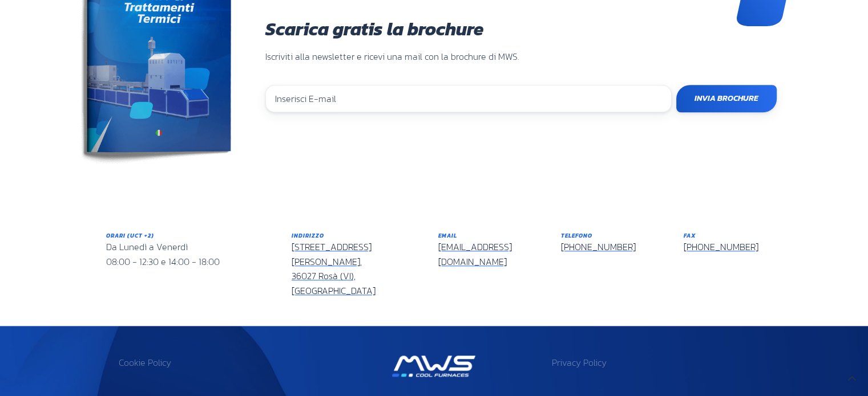 This screenshot has height=396, width=868. What do you see at coordinates (145, 362) in the screenshot?
I see `a: Cookie Policy` at bounding box center [145, 362].